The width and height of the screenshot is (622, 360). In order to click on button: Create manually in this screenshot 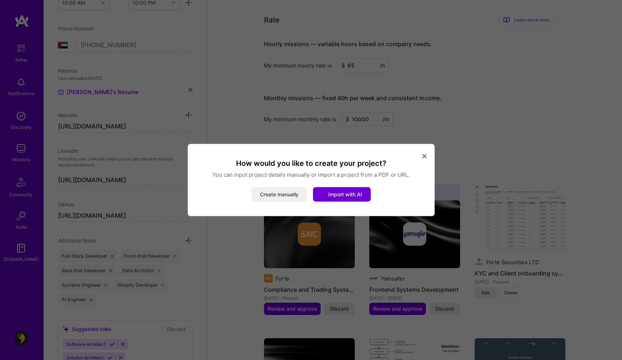, I will do `click(279, 195)`.